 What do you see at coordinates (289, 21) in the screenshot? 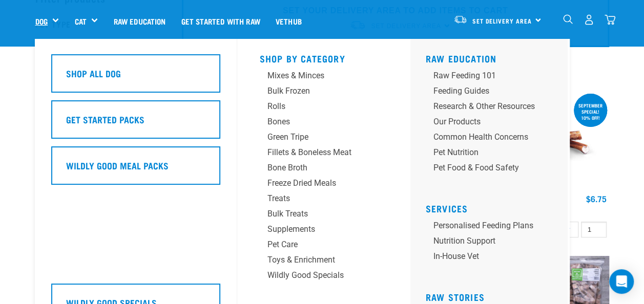
I see `a: Vethub` at bounding box center [289, 21].